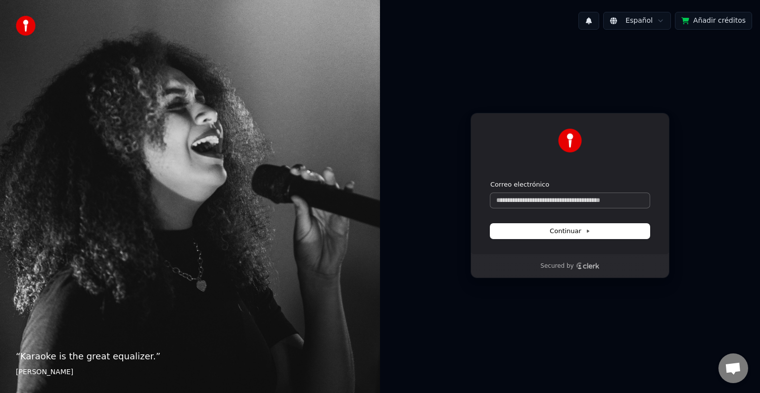  Describe the element at coordinates (556, 266) in the screenshot. I see `p: Secured by` at that location.